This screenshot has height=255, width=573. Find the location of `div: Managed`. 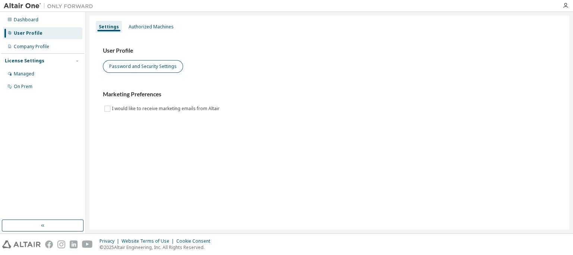

div: Managed is located at coordinates (24, 74).